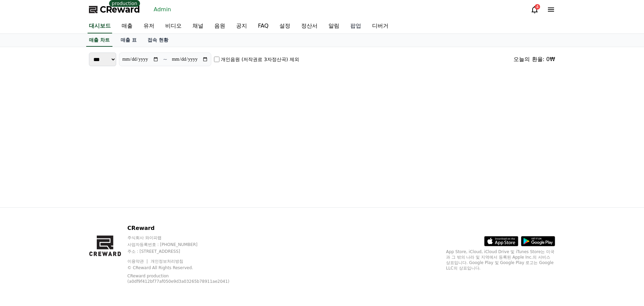  Describe the element at coordinates (115, 10) in the screenshot. I see `a: CReward` at that location.